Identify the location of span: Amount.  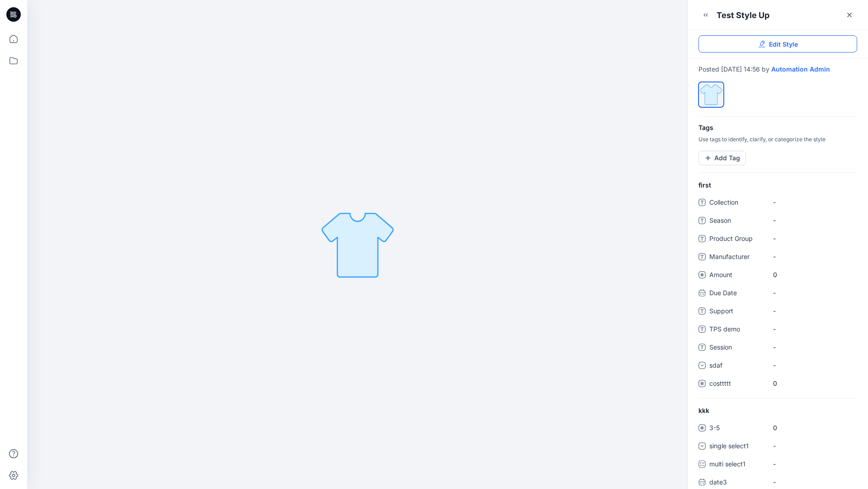
(737, 276).